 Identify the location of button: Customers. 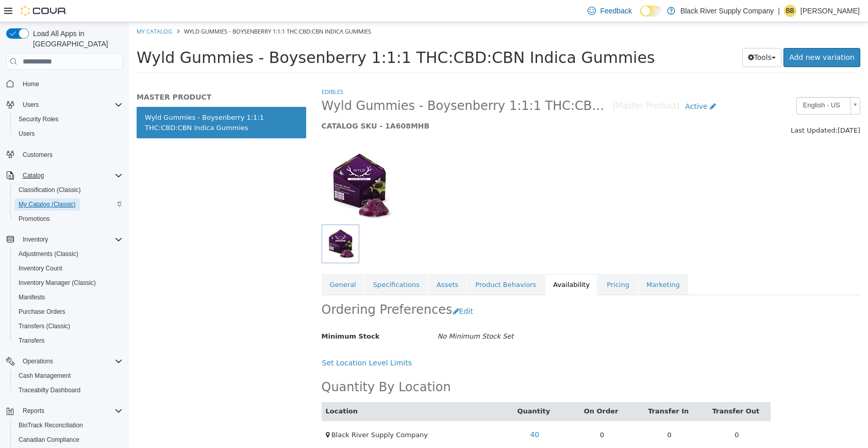
(65, 154).